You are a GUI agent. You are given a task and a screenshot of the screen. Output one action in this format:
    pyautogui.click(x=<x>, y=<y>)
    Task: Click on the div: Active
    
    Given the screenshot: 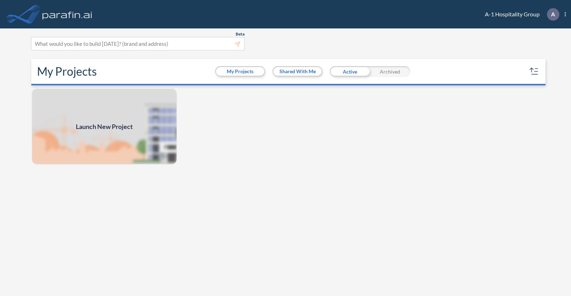 What is the action you would take?
    pyautogui.click(x=349, y=72)
    